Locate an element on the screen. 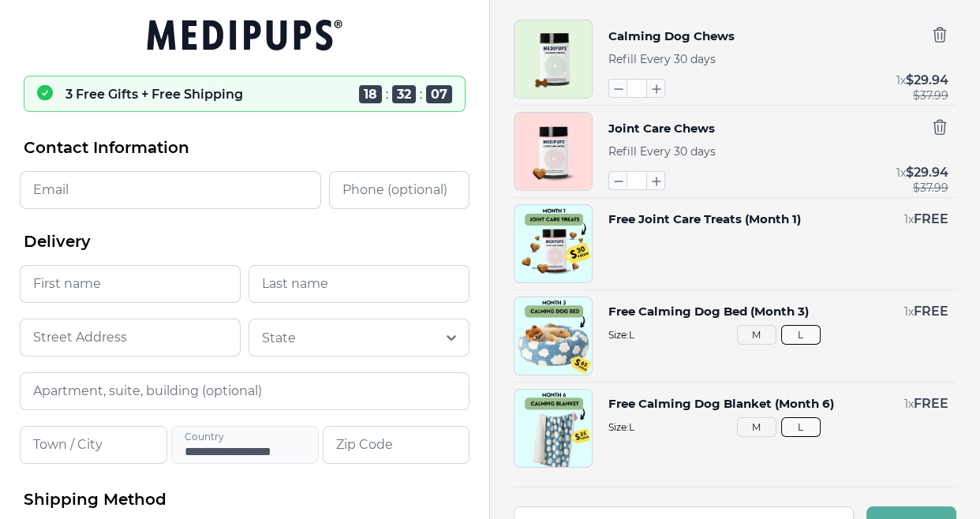  img: Free Calming Dog Blanket (Month 6) is located at coordinates (553, 429).